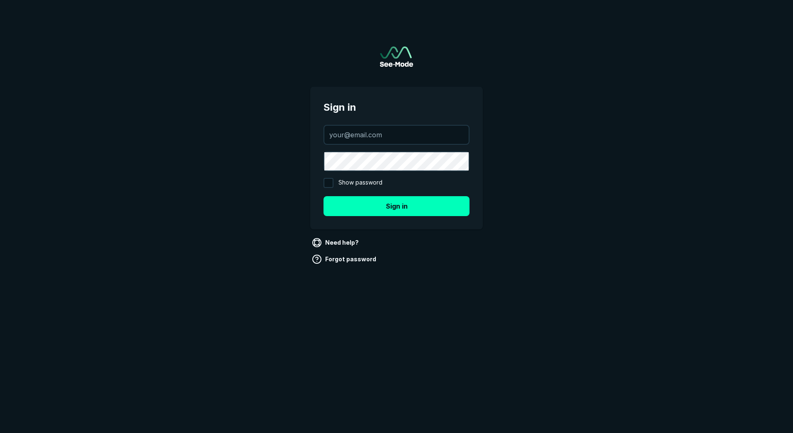  I want to click on button: Sign in, so click(397, 206).